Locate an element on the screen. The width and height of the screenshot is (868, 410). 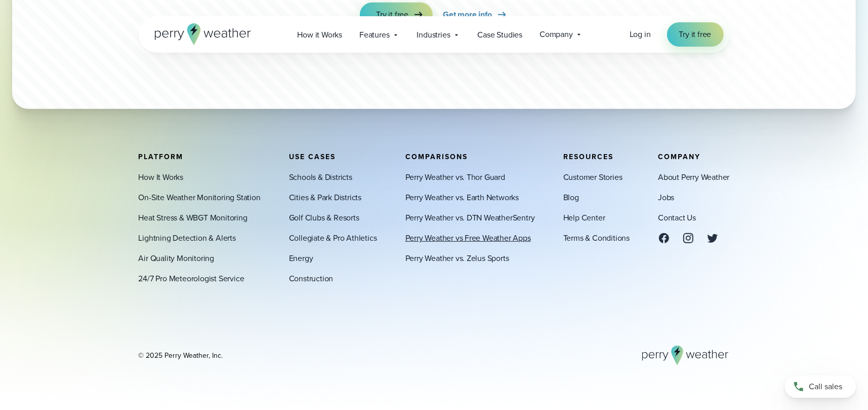
a: Lightning Detection & Alerts is located at coordinates (187, 237).